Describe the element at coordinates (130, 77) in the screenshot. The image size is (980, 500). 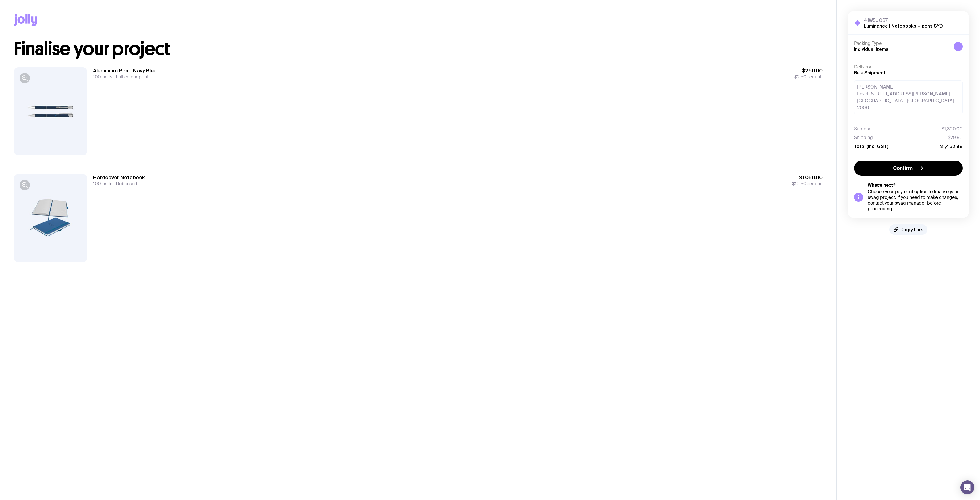
I see `span: Full colour print` at that location.